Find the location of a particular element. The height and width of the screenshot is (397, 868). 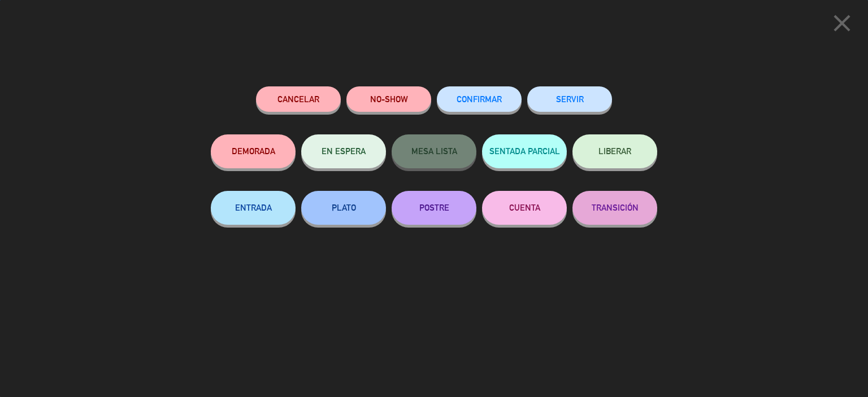

button: SERVIR is located at coordinates (570, 99).